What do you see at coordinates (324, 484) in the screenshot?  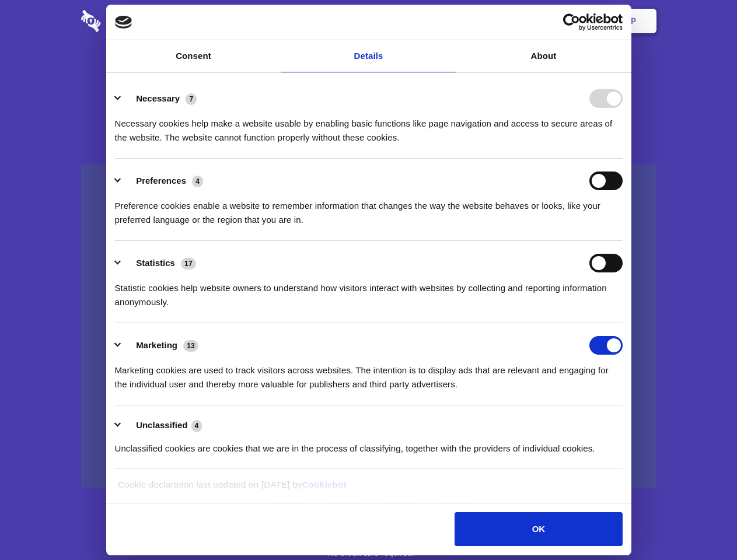 I see `a: Cookiebot` at bounding box center [324, 484].